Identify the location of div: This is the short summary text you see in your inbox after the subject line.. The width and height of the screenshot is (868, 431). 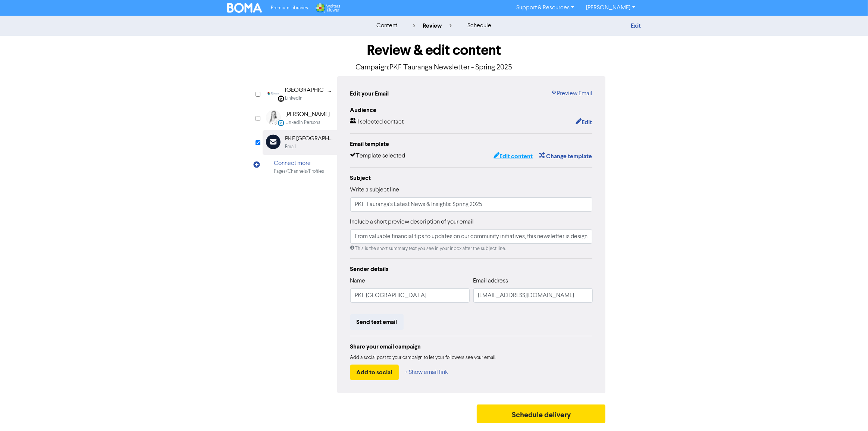
(471, 249).